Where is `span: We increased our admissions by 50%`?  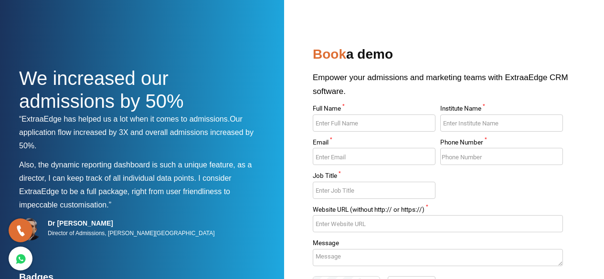 span: We increased our admissions by 50% is located at coordinates (101, 90).